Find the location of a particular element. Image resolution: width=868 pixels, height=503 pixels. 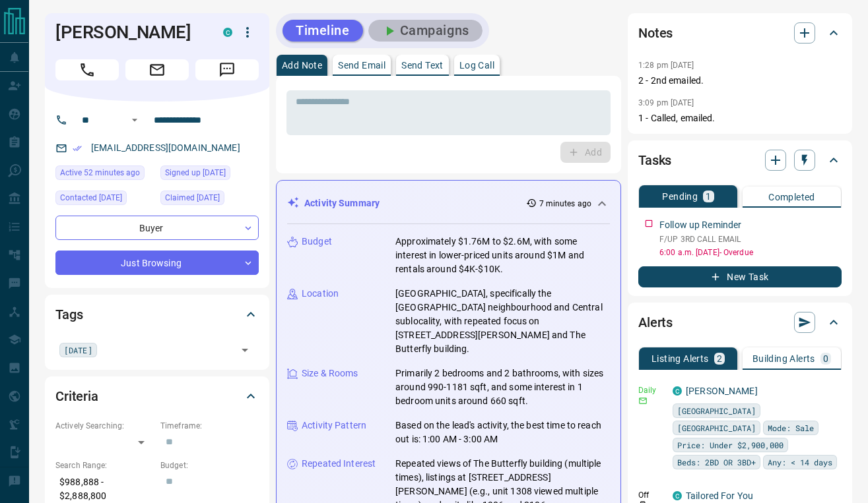

h2: Tasks is located at coordinates (654, 160).